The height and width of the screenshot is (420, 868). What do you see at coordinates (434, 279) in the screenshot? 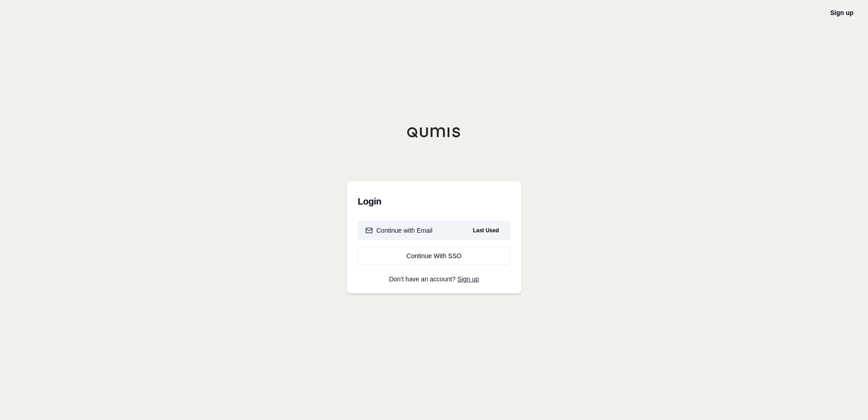
I see `p: Don't have an account?` at bounding box center [434, 279].